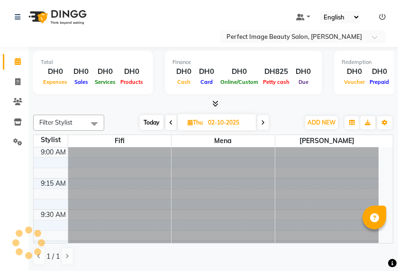 The height and width of the screenshot is (271, 398). I want to click on span: Services, so click(105, 82).